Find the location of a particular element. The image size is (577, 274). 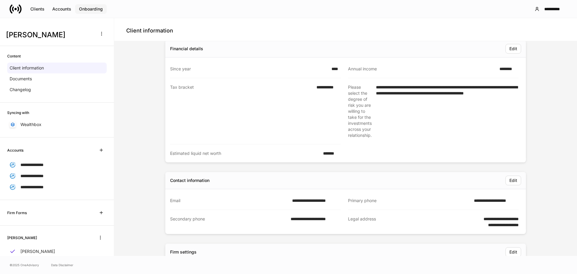

a: Changelog is located at coordinates (57, 90).